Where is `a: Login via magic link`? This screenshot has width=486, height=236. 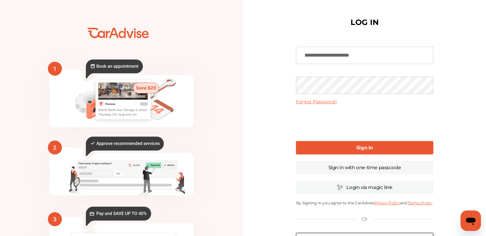
a: Login via magic link is located at coordinates (364, 187).